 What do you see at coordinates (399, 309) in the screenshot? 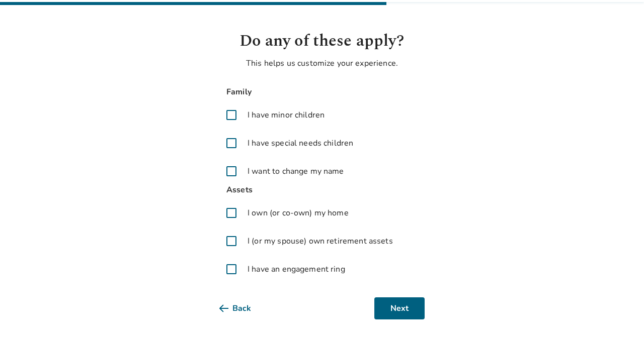
I see `button: Next` at bounding box center [399, 309].